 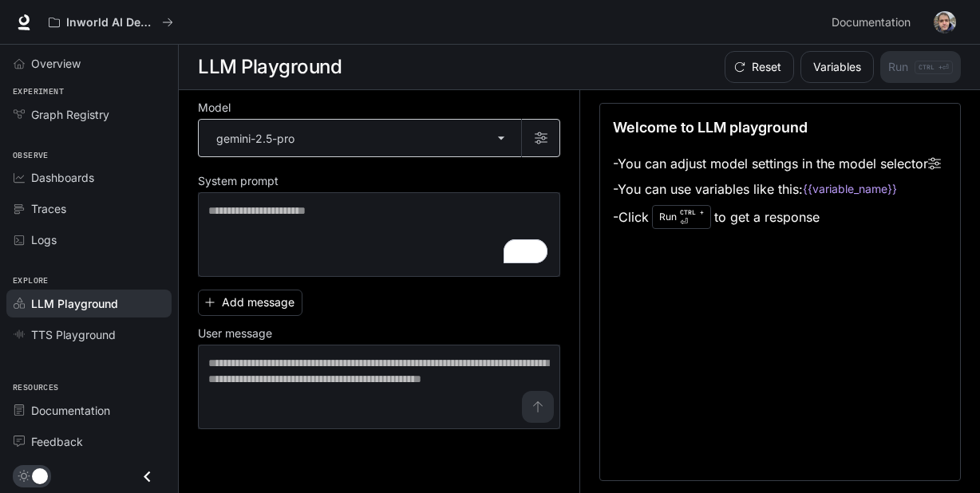 What do you see at coordinates (62, 177) in the screenshot?
I see `span: Dashboards` at bounding box center [62, 177].